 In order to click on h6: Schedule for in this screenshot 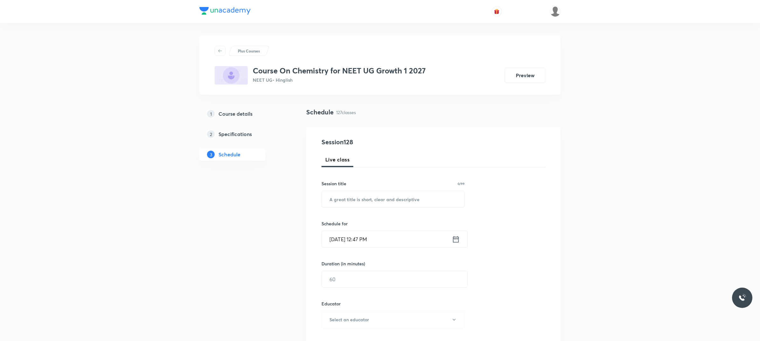, I will do `click(393, 224)`.